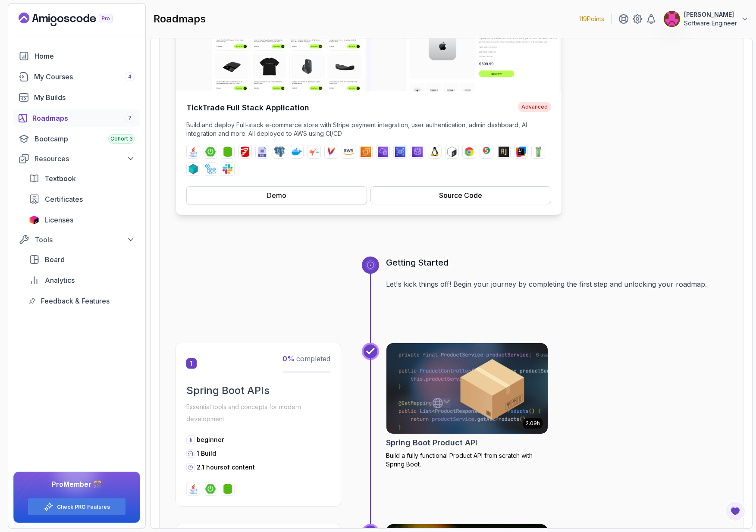  What do you see at coordinates (34, 220) in the screenshot?
I see `img: jetbrains icon` at bounding box center [34, 220].